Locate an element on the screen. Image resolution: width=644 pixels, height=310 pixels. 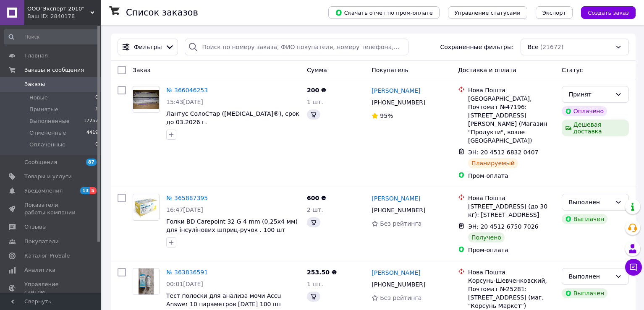
span: Сумма is located at coordinates (317, 70).